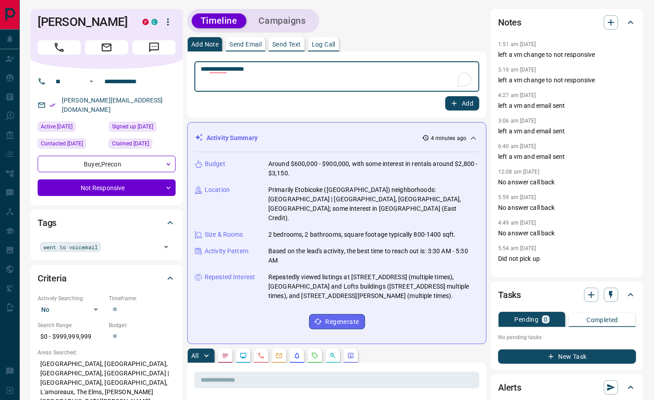  Describe the element at coordinates (362, 235) in the screenshot. I see `p: 2 bedrooms, 2 bathrooms, square footage typically 800-1400 sqft.` at that location.